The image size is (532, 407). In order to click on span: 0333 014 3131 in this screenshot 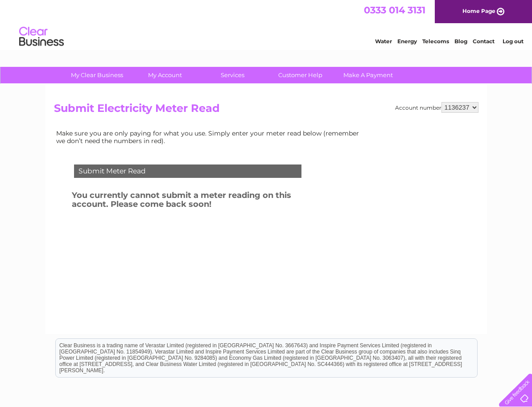, I will do `click(395, 10)`.